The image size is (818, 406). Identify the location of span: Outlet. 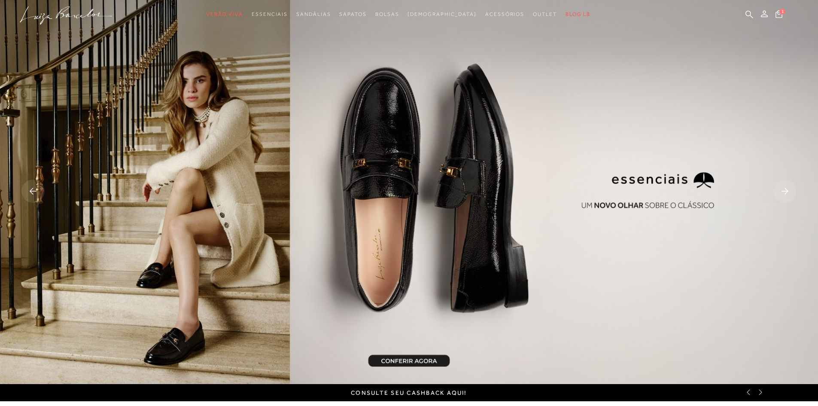
(545, 14).